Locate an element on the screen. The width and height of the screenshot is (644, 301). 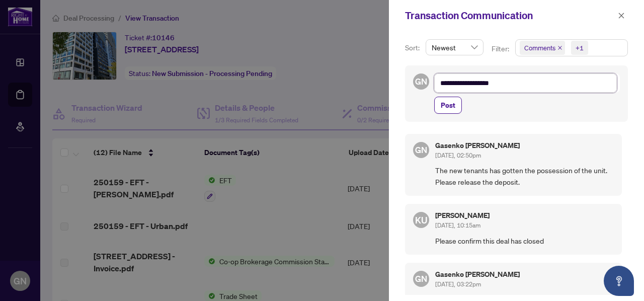
div: Transaction Communication is located at coordinates (510, 15).